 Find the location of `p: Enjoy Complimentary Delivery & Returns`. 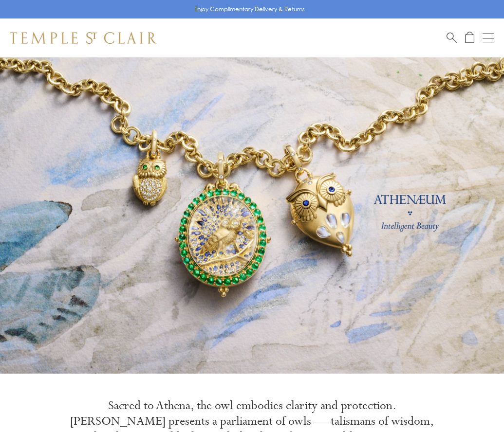

p: Enjoy Complimentary Delivery & Returns is located at coordinates (249, 9).